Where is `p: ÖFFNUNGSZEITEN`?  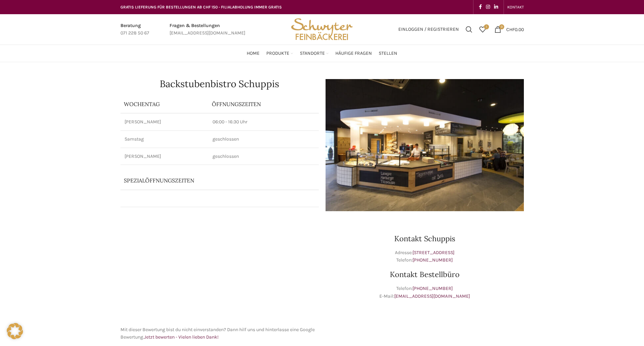 p: ÖFFNUNGSZEITEN is located at coordinates (263, 104).